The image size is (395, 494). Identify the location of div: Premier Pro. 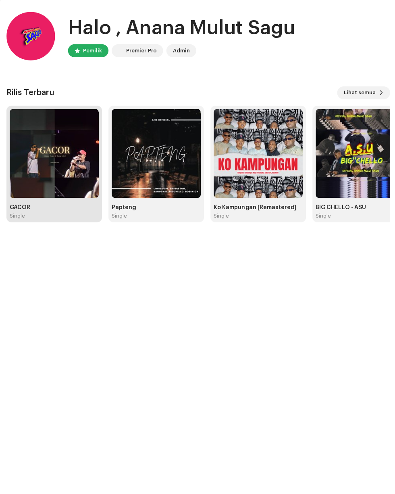
(141, 52).